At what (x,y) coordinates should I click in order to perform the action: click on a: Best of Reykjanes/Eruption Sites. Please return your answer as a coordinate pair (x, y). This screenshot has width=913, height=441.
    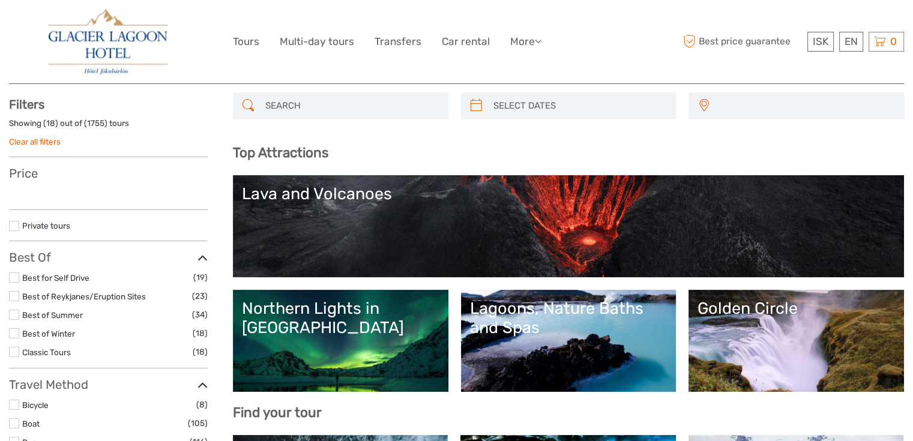
    Looking at the image, I should click on (84, 296).